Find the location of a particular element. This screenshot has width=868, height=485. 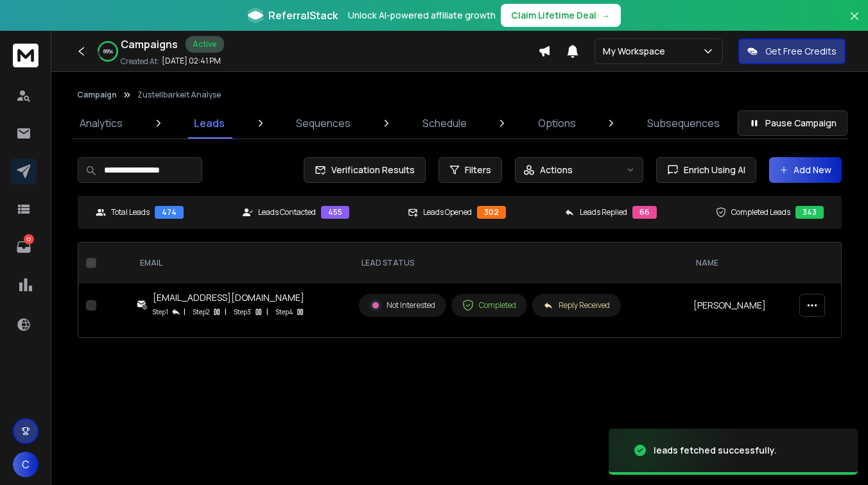

p: Options is located at coordinates (557, 123).